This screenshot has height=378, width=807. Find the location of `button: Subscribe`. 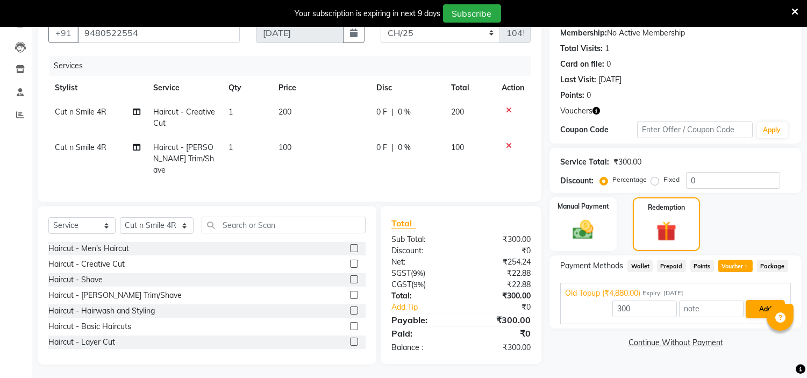

button: Subscribe is located at coordinates (472, 13).